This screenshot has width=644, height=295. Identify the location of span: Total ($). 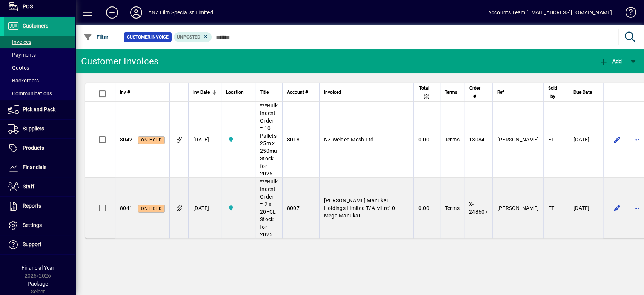
(423, 92).